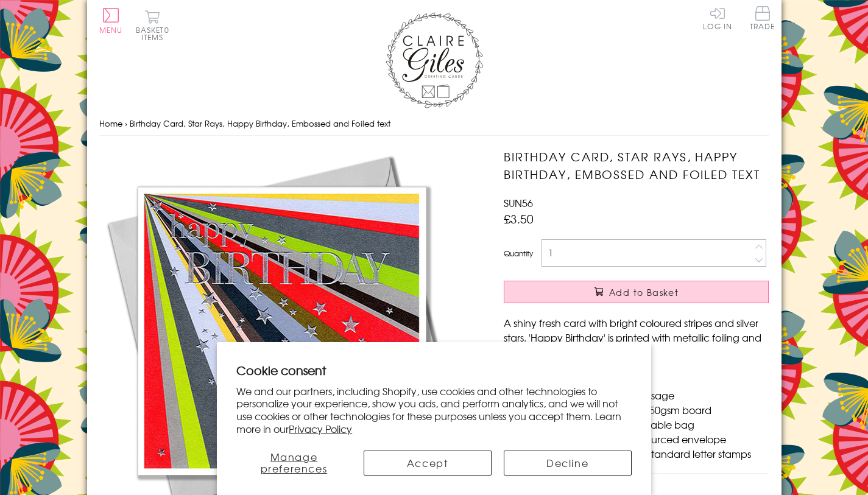  I want to click on a: Privacy Policy, so click(321, 429).